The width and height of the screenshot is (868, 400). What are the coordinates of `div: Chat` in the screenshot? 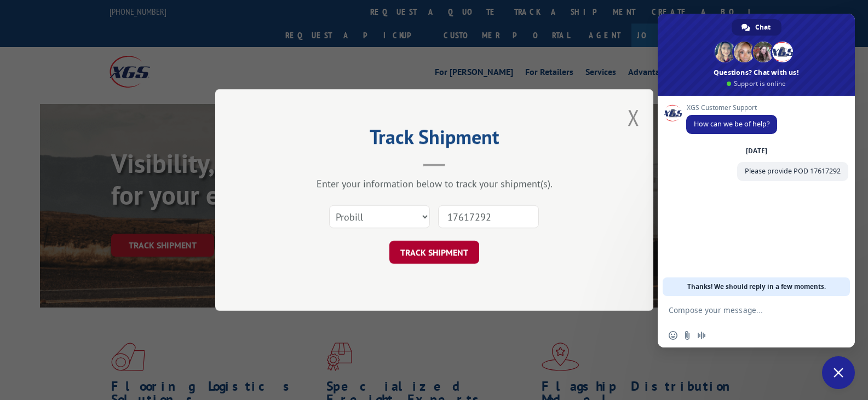 It's located at (757, 28).